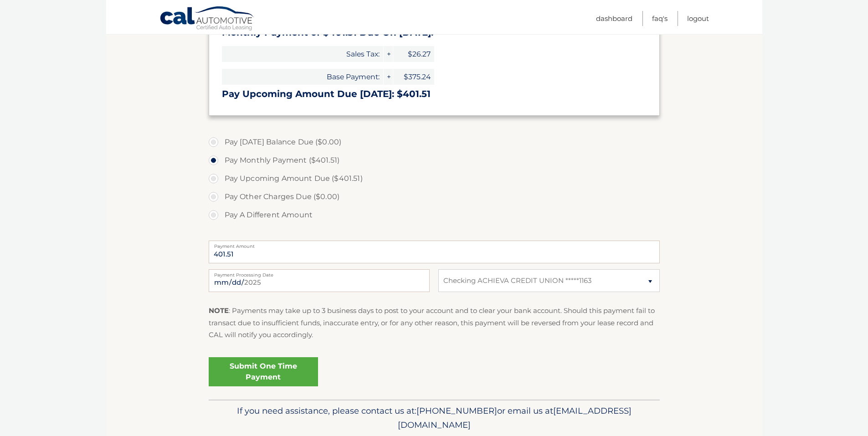 This screenshot has width=868, height=436. What do you see at coordinates (435, 323) in the screenshot?
I see `p: : Payments may take up to 3 business days to post to your account and to clear your bank account....` at bounding box center [435, 323].